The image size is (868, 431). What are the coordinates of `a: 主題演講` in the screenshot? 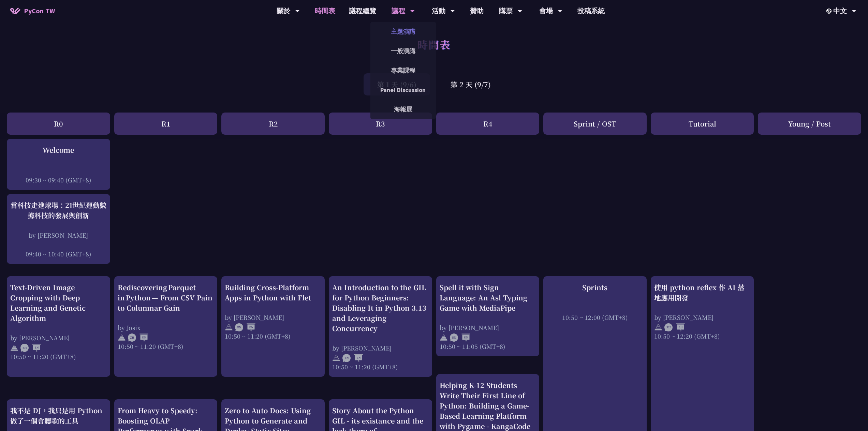 It's located at (403, 32).